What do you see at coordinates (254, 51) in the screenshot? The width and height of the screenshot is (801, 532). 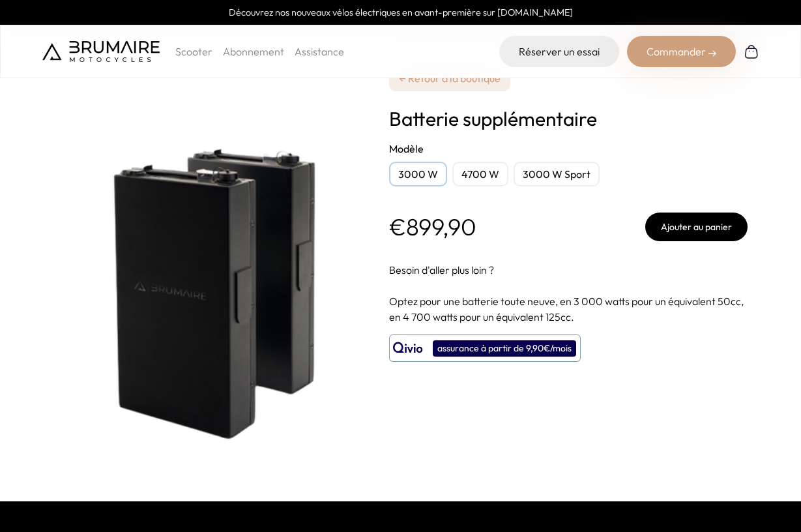 I see `a: Abonnement` at bounding box center [254, 51].